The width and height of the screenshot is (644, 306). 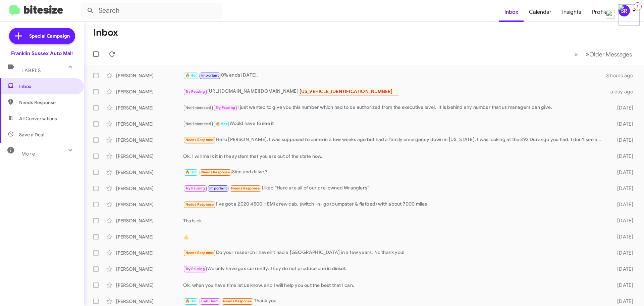 What do you see at coordinates (394, 285) in the screenshot?
I see `div: Ok, when you have time let us know, and I will help you out the best that I can.` at bounding box center [394, 285].